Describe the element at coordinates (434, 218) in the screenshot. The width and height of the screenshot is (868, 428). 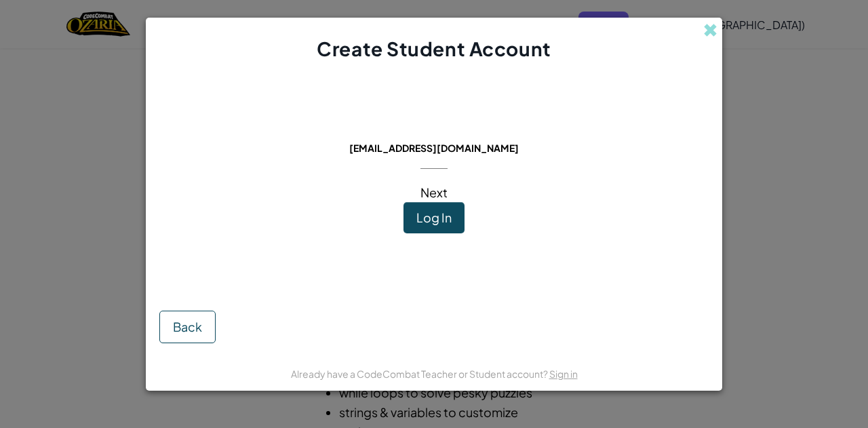
I see `button: Log In` at that location.